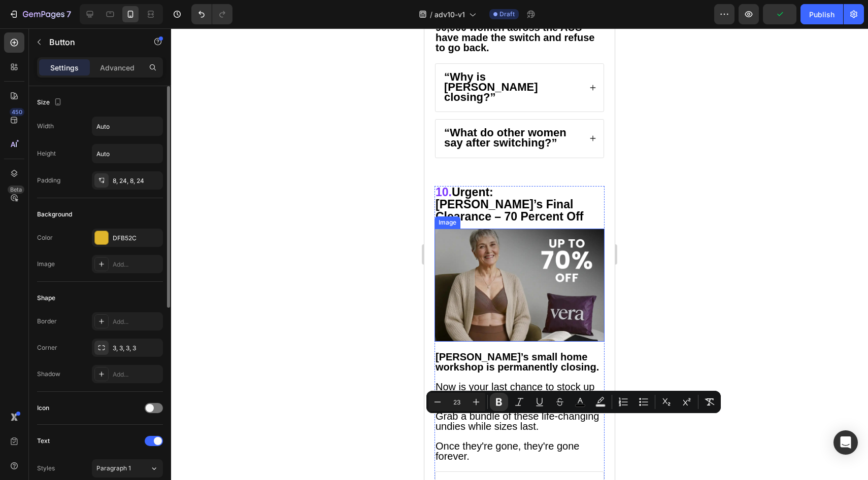 The width and height of the screenshot is (868, 480). What do you see at coordinates (46, 154) in the screenshot?
I see `div: Height` at bounding box center [46, 154].